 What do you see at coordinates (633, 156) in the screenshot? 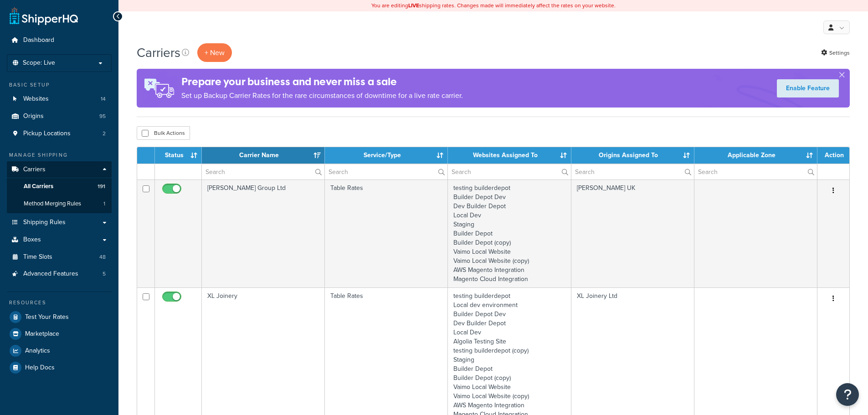
I see `th: Origins Assigned To: activate to sort column ascending` at bounding box center [633, 156].